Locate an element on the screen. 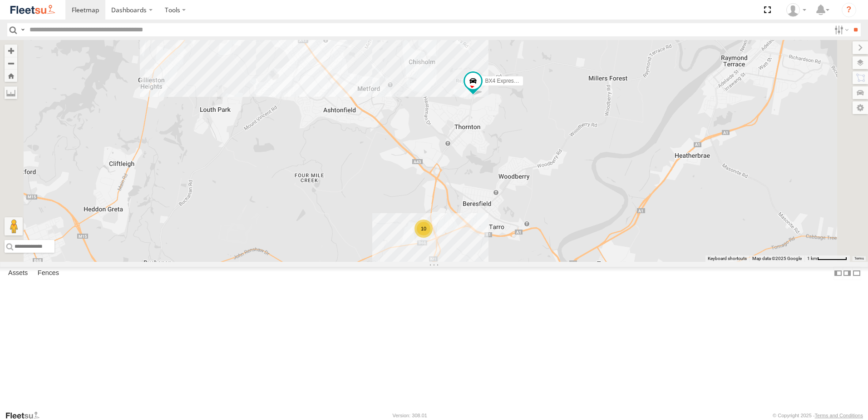  div: James Cullen is located at coordinates (796, 10).